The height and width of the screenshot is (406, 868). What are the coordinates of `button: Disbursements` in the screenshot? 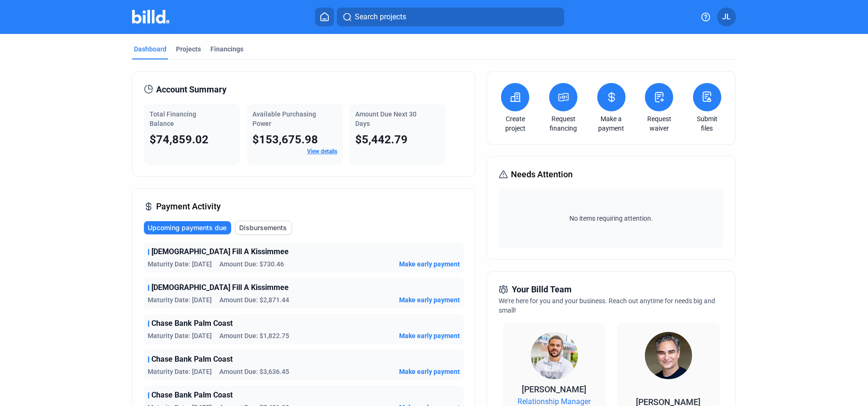 It's located at (264, 228).